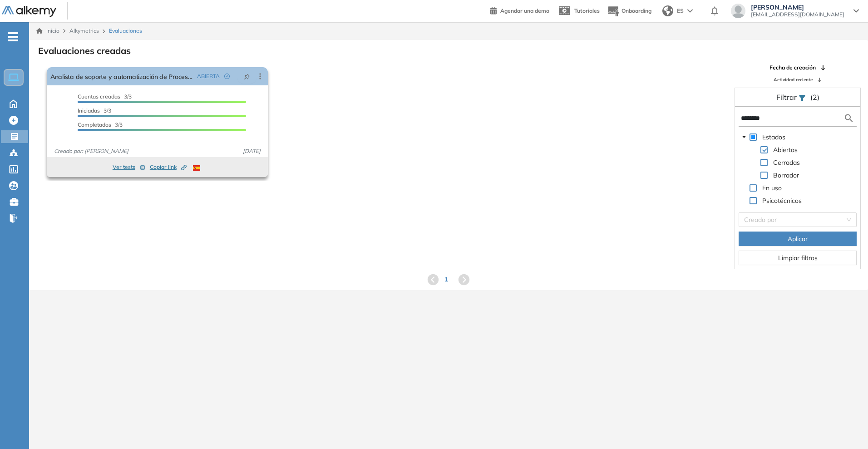 The height and width of the screenshot is (449, 868). Describe the element at coordinates (680, 11) in the screenshot. I see `span: ES` at that location.